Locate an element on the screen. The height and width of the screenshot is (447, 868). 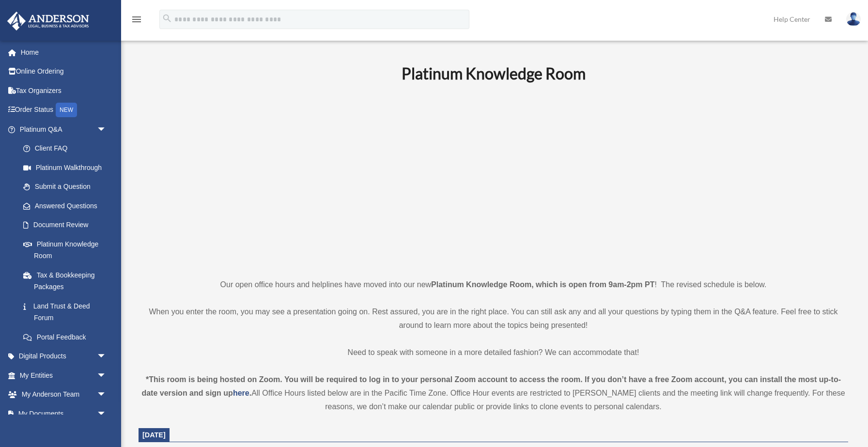
strong: *This room is being hosted on Zoom. You will be required to log in to your personal Zoom account ... is located at coordinates (491, 386).